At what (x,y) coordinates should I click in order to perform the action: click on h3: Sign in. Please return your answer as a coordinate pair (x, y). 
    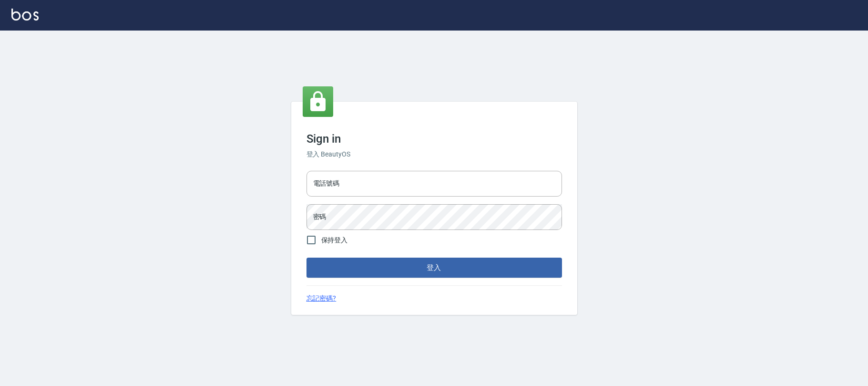
    Looking at the image, I should click on (434, 139).